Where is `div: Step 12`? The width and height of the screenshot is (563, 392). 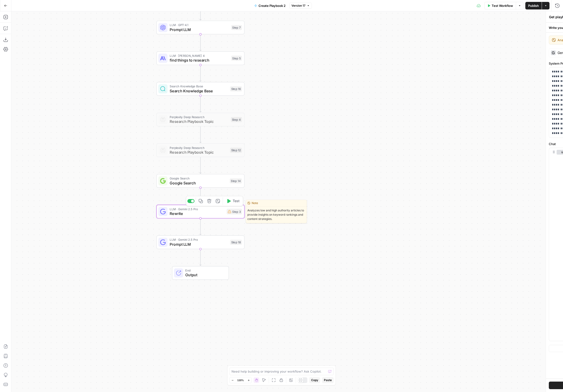
div: Step 12 is located at coordinates (236, 150).